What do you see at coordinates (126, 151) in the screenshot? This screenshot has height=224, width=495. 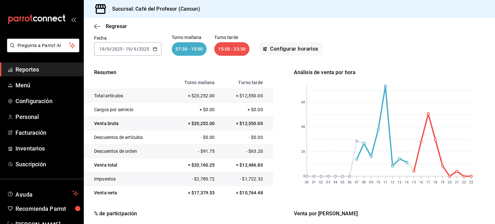 I see `td: Descuentos de orden` at bounding box center [126, 151].